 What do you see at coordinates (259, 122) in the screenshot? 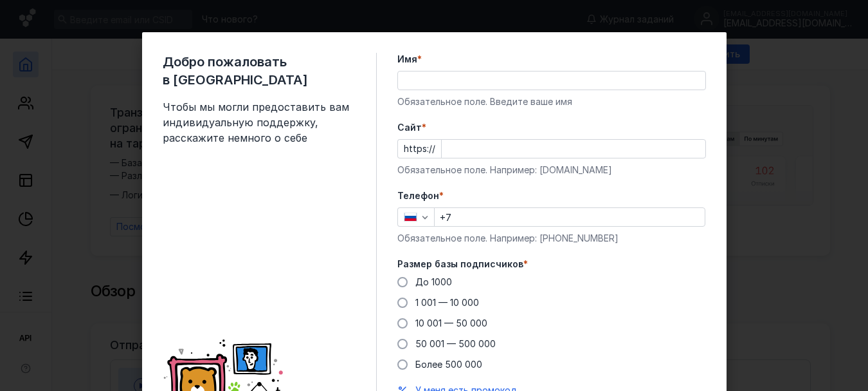
I see `span: Чтобы мы могли предоставить вам индивидуальную поддержку, расскажите немного о себе` at bounding box center [259, 122].